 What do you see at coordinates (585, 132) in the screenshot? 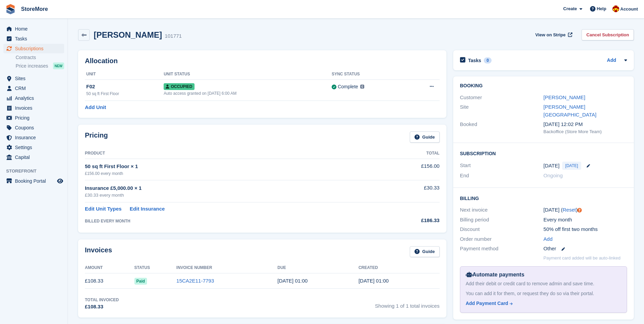
I see `div: Backoffice (Store More Team)` at bounding box center [585, 132].